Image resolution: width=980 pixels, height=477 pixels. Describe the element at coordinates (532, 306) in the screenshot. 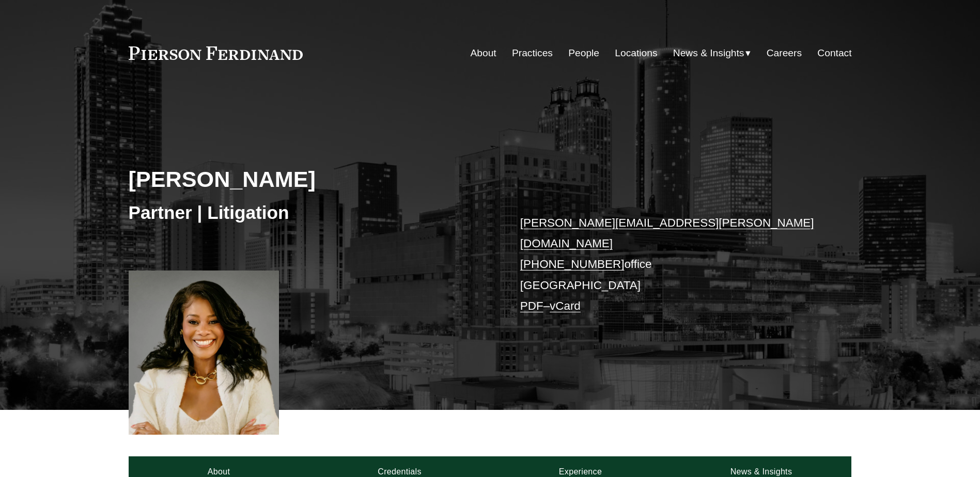

I see `a: PDF` at that location.